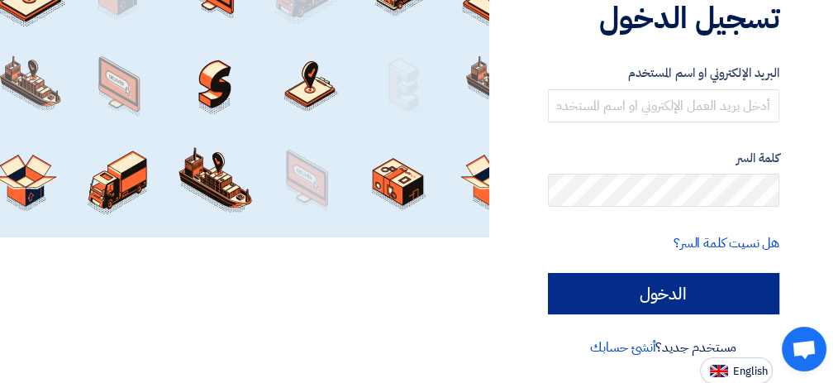 This screenshot has width=838, height=383. Describe the element at coordinates (726, 243) in the screenshot. I see `a: هل نسيت كلمة السر؟` at that location.